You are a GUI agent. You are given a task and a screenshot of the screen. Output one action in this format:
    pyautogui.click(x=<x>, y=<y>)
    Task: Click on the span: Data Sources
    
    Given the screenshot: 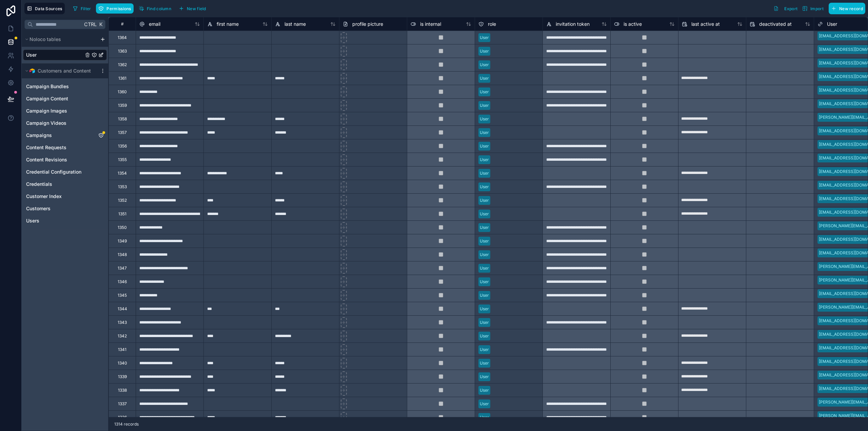 What is the action you would take?
    pyautogui.click(x=48, y=9)
    